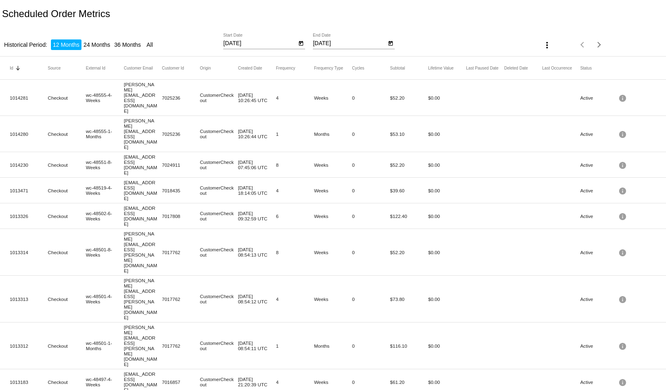 This screenshot has width=666, height=390. What do you see at coordinates (26, 45) in the screenshot?
I see `li: Historical Period:` at bounding box center [26, 45].